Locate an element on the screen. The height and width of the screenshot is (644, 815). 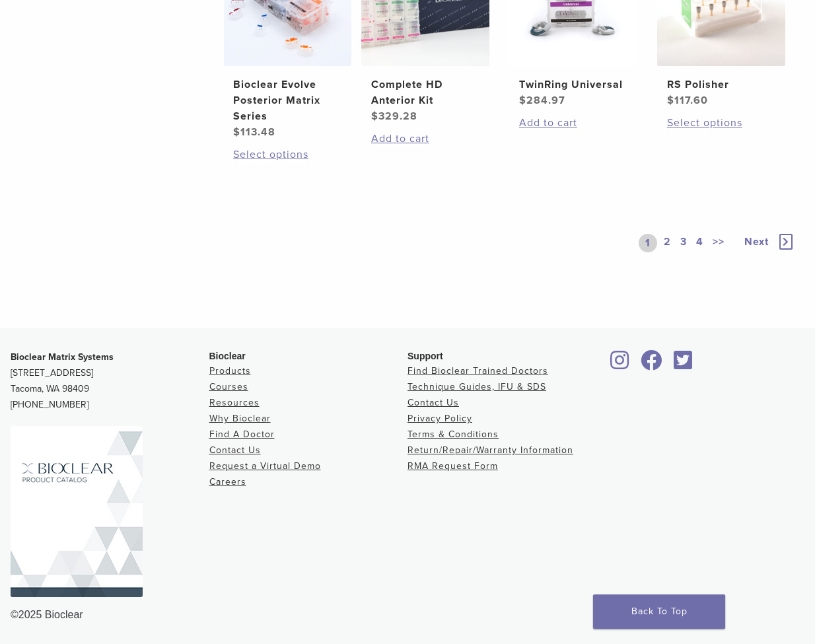
a: Technique Guides, IFU & SDS is located at coordinates (477, 387).